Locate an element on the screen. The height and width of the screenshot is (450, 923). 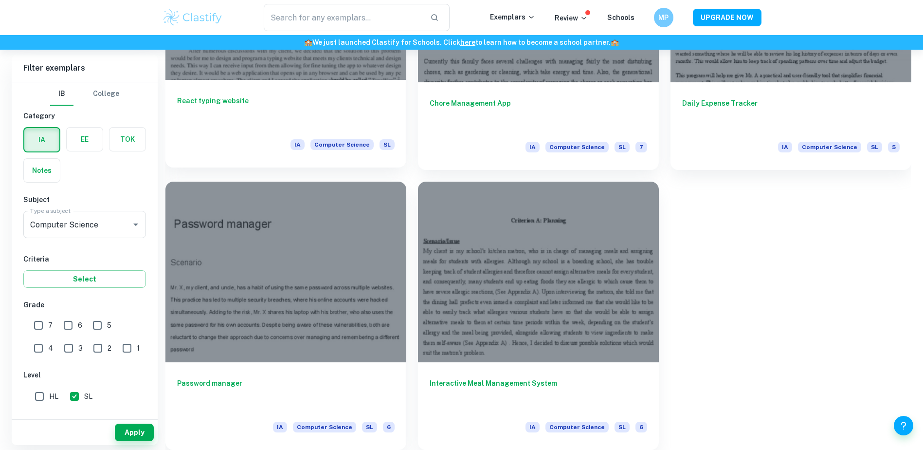
a: Clastify logo is located at coordinates (193, 18).